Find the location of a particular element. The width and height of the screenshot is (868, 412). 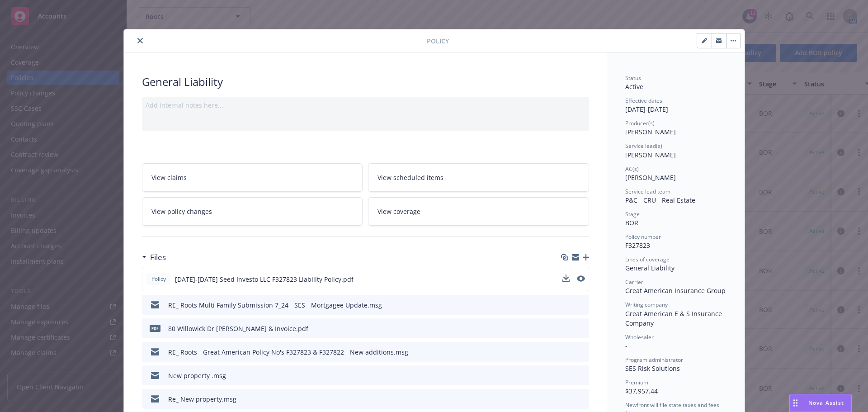

span: P&C - CRU - Real Estate is located at coordinates (660, 200).